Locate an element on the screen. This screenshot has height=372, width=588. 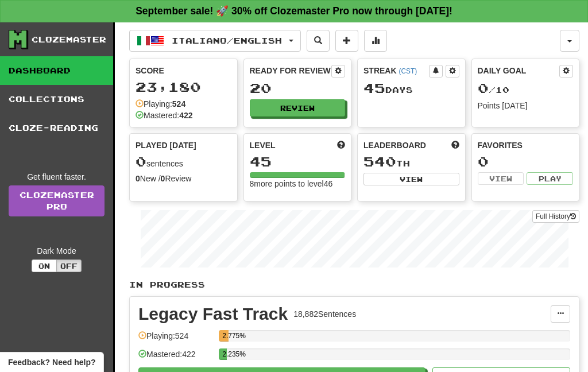
div: Mastered: is located at coordinates (164, 115).